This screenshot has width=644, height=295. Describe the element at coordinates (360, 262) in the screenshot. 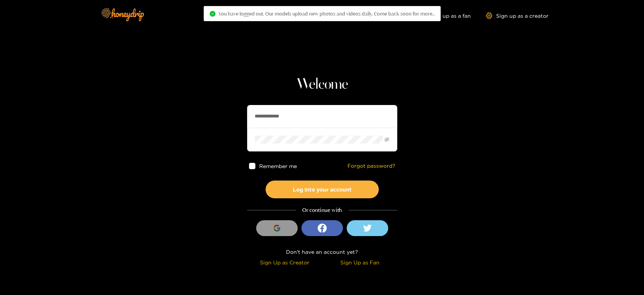

I see `div: Sign Up as Fan` at that location.